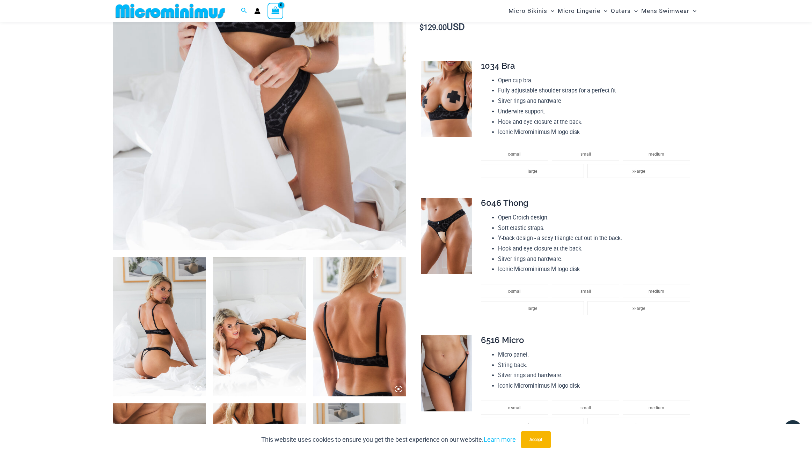  Describe the element at coordinates (620, 11) in the screenshot. I see `span: Outers` at that location.